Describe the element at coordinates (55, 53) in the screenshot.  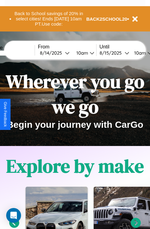
I see `button: 8/14/2025` at that location.